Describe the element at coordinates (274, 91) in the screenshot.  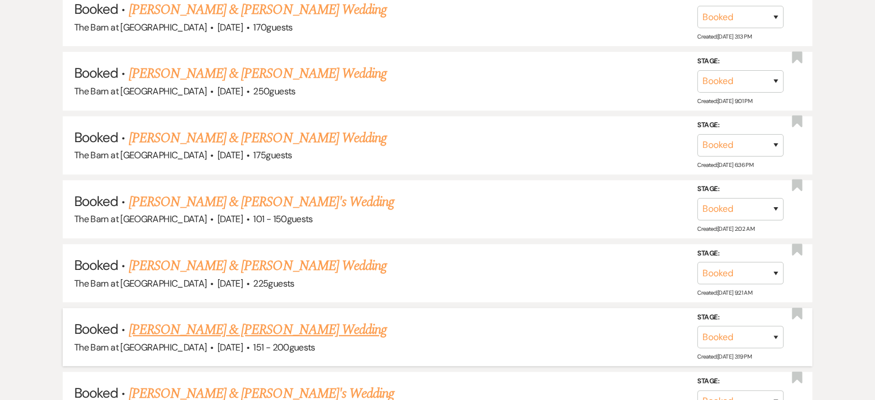
I see `span: 250 guests` at that location.